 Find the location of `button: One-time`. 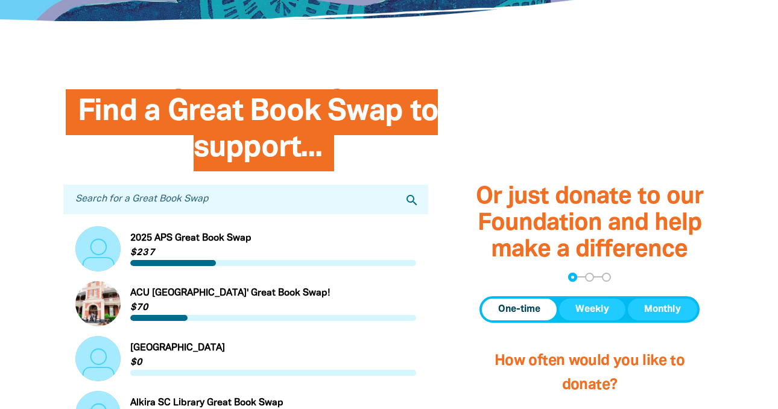

button: One-time is located at coordinates (519, 309).